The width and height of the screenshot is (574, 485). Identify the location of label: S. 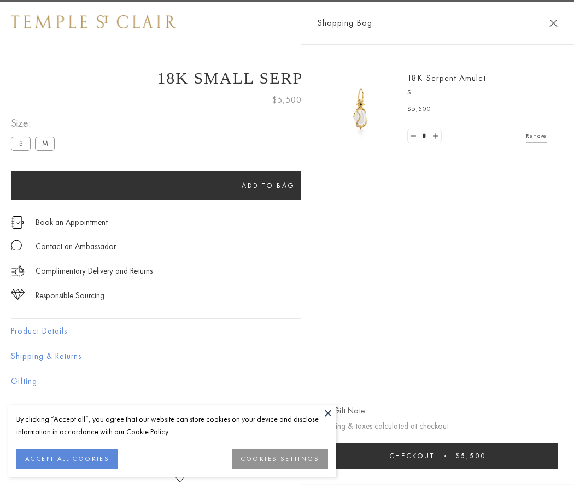
(21, 143).